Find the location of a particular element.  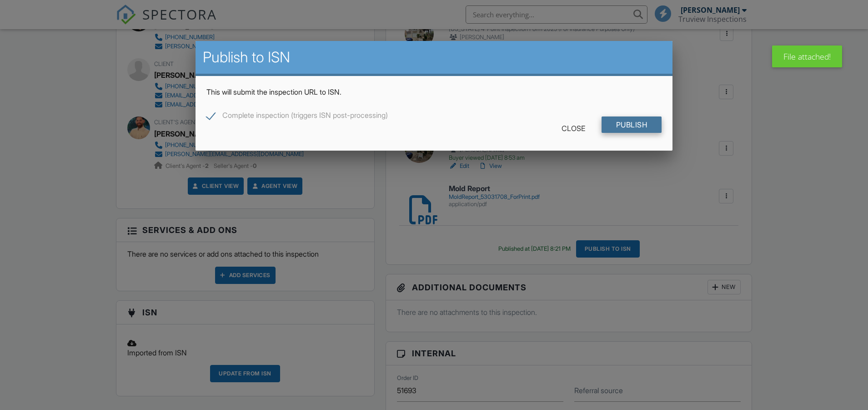

h2: Publish to ISN is located at coordinates (434, 57).